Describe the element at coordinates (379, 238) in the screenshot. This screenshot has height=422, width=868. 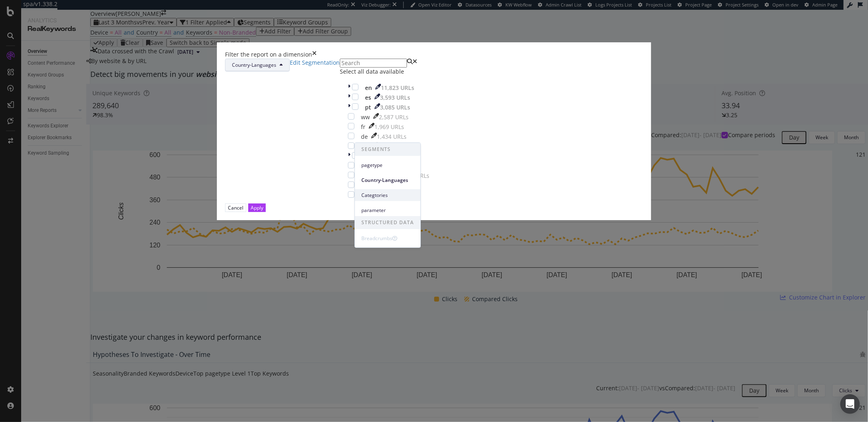
I see `div: Breadcrumbs` at that location.